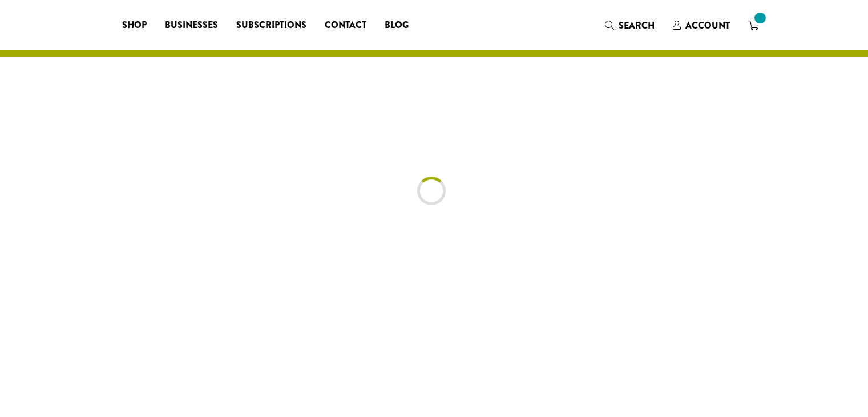 The image size is (868, 417). Describe the element at coordinates (191, 25) in the screenshot. I see `a: Businesses` at that location.